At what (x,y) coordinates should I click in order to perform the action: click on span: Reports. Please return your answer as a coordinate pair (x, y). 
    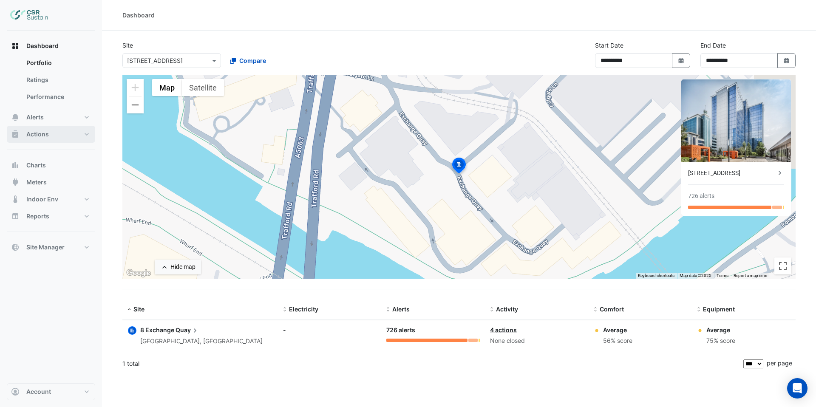
    Looking at the image, I should click on (38, 216).